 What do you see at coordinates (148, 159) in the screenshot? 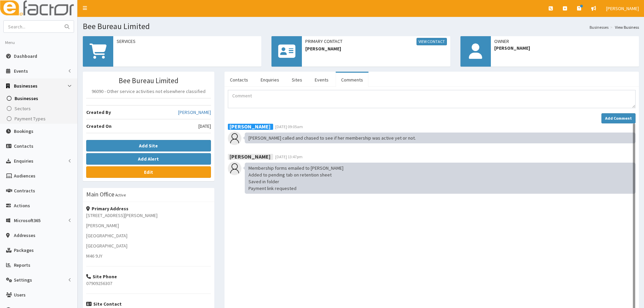
I see `b: Add Alert` at bounding box center [148, 159].